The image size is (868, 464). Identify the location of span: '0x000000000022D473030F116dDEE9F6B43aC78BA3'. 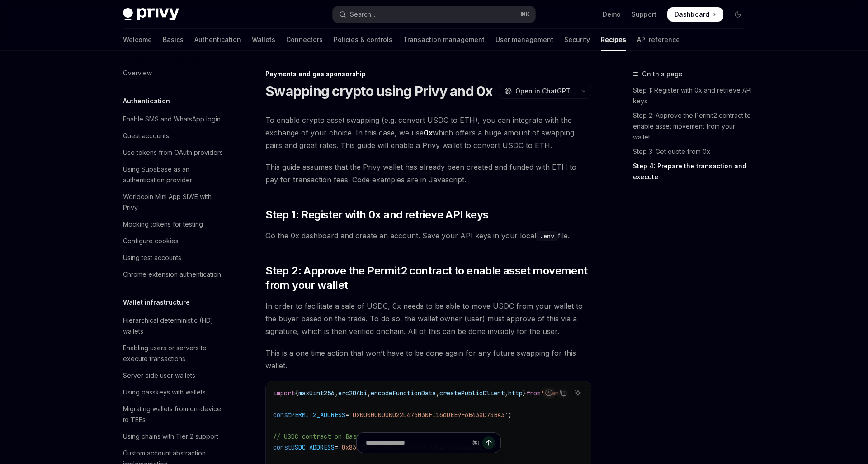
(429, 415).